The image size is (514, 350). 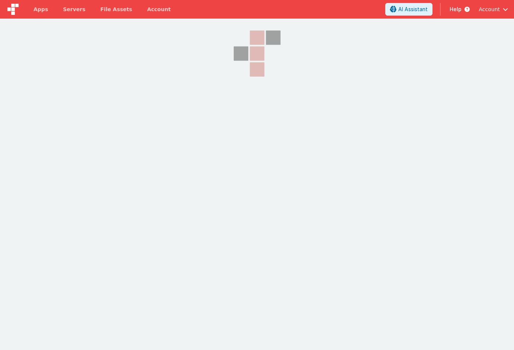 I want to click on span: Account, so click(x=489, y=9).